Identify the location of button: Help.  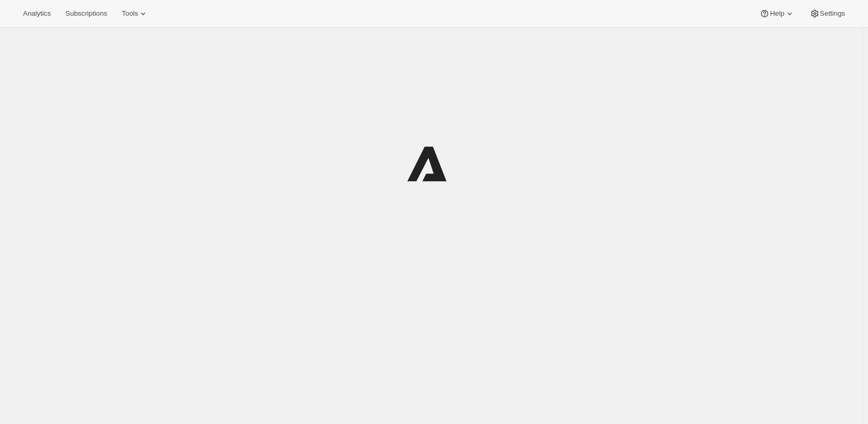
(776, 13).